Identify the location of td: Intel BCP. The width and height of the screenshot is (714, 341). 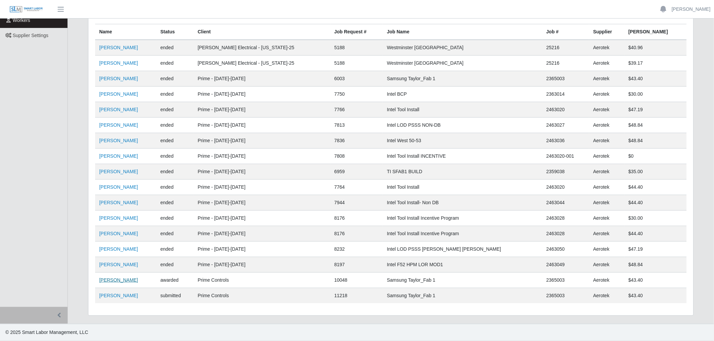
(463, 94).